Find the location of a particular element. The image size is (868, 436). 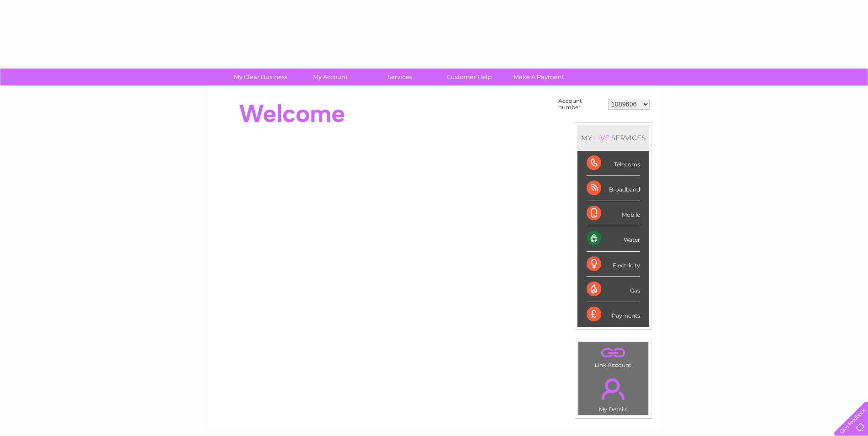

a: Make A Payment is located at coordinates (538, 77).